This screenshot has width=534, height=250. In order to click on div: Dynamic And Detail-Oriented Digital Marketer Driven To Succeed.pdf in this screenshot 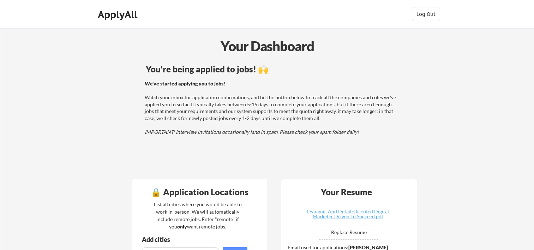, I will do `click(348, 214)`.